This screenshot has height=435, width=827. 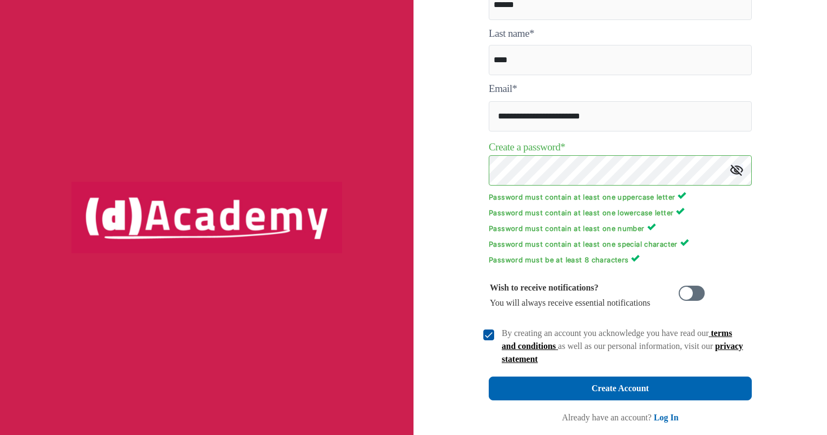 What do you see at coordinates (617, 340) in the screenshot?
I see `b: terms and conditions` at bounding box center [617, 340].